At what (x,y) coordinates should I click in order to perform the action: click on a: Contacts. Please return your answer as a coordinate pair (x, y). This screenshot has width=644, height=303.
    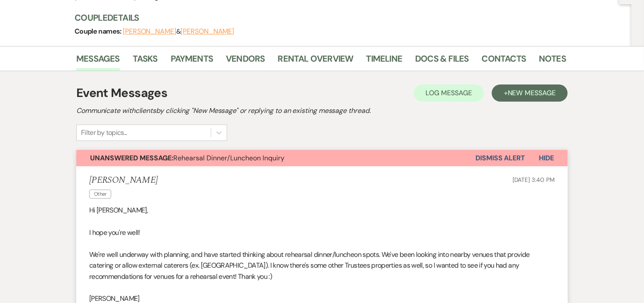
    Looking at the image, I should click on (504, 61).